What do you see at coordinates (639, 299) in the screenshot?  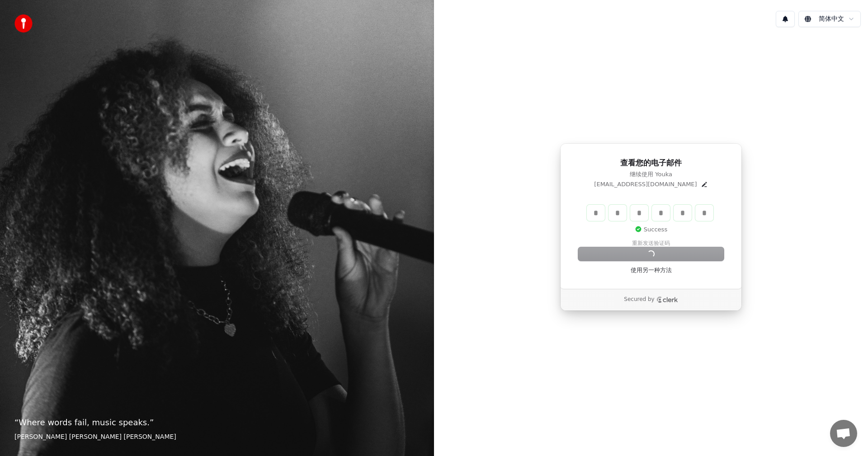 I see `p: Secured by` at bounding box center [639, 299].